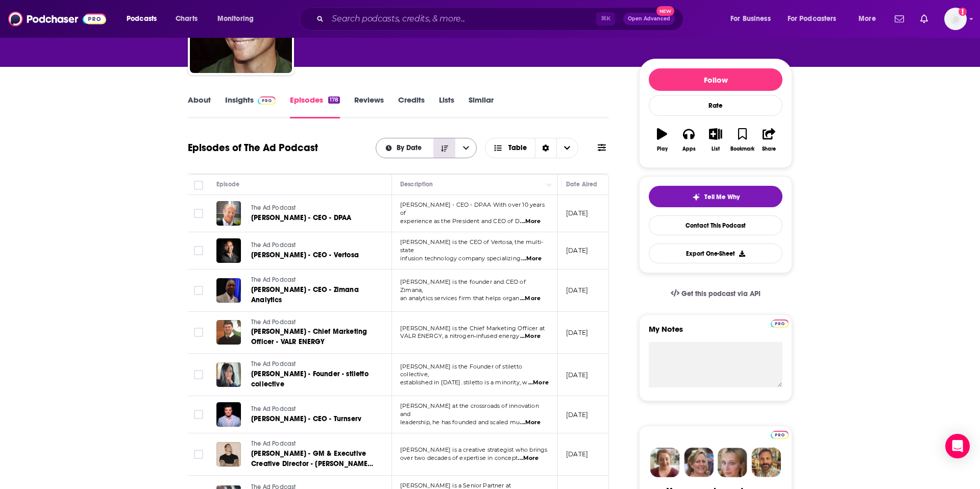 The width and height of the screenshot is (980, 489). I want to click on a: Show notifications dropdown, so click(924, 19).